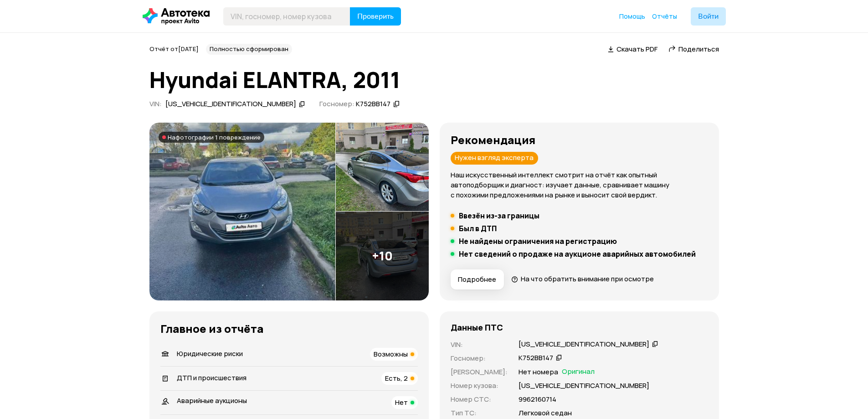  What do you see at coordinates (579, 185) in the screenshot?
I see `p: Наш искусственный интеллект смотрит на отчёт как опытный автоподборщик и диагност: изучает данные...` at bounding box center [579, 185].